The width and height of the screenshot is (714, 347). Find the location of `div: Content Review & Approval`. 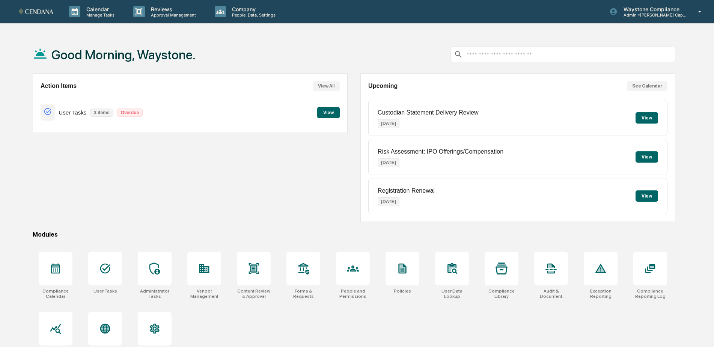

div: Content Review & Approval is located at coordinates (254, 293).